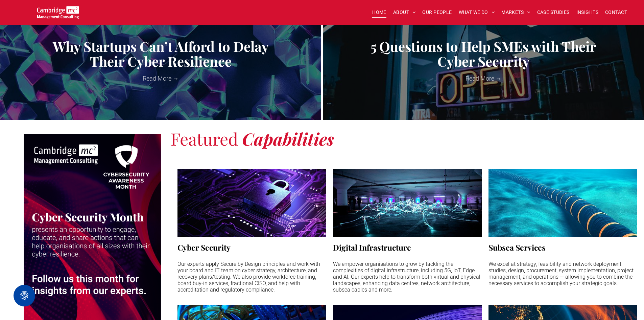  What do you see at coordinates (288, 139) in the screenshot?
I see `strong: Capabilities` at bounding box center [288, 139].